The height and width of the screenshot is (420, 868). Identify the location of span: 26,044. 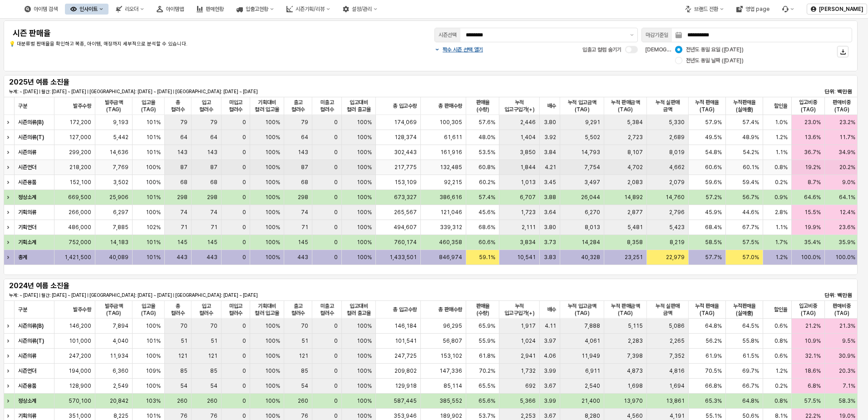
(591, 197).